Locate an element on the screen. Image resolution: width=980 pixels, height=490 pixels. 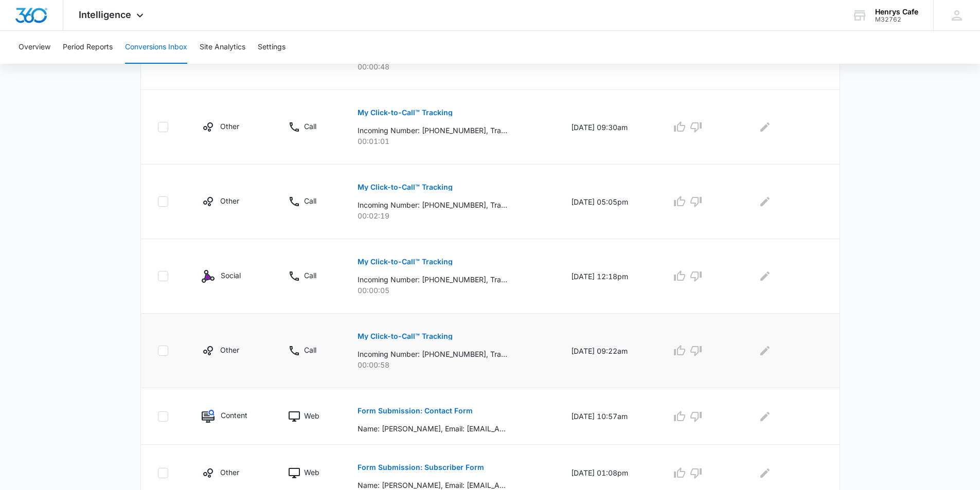
p: 00:00:48 is located at coordinates (452, 67).